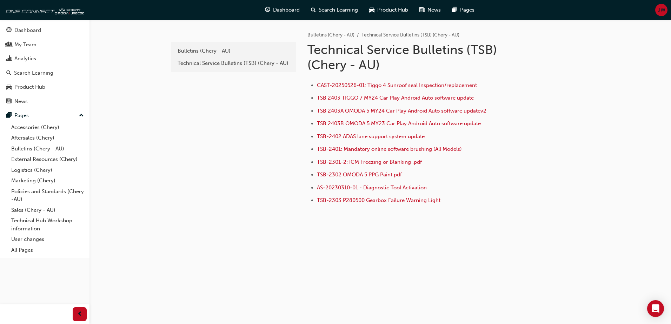  What do you see at coordinates (47, 159) in the screenshot?
I see `a: External Resources (Chery)` at bounding box center [47, 159].